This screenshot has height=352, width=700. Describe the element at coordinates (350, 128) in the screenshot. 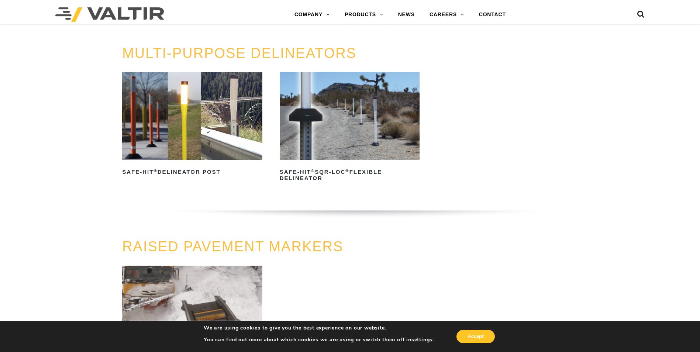

I see `a: Safe-Hit®SQR-LOC®Flexible Delineator` at that location.